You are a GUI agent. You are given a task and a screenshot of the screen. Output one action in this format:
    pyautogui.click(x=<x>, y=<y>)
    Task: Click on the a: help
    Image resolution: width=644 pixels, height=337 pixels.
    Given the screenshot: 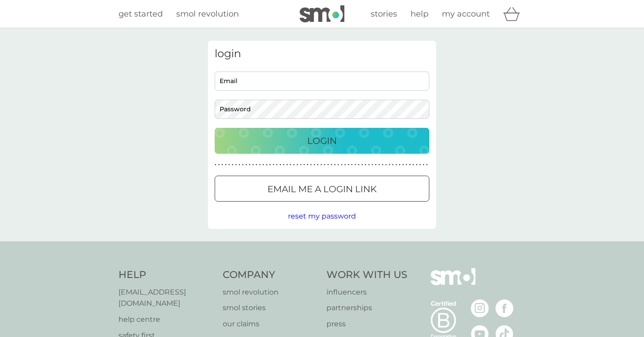 What is the action you would take?
    pyautogui.click(x=420, y=14)
    